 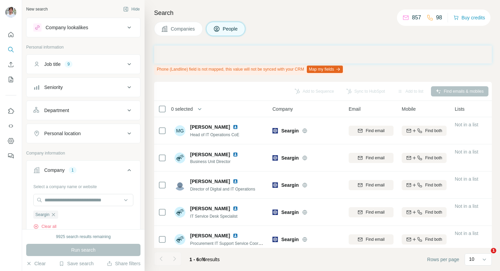 What do you see at coordinates (182, 109) in the screenshot?
I see `span: 0 selected` at bounding box center [182, 109].